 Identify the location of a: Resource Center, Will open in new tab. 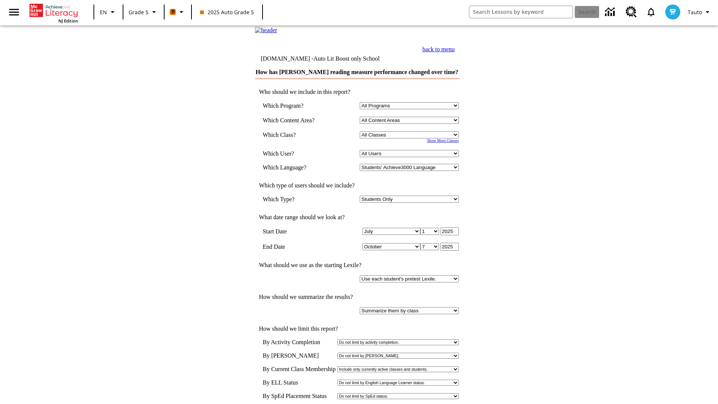
(631, 12).